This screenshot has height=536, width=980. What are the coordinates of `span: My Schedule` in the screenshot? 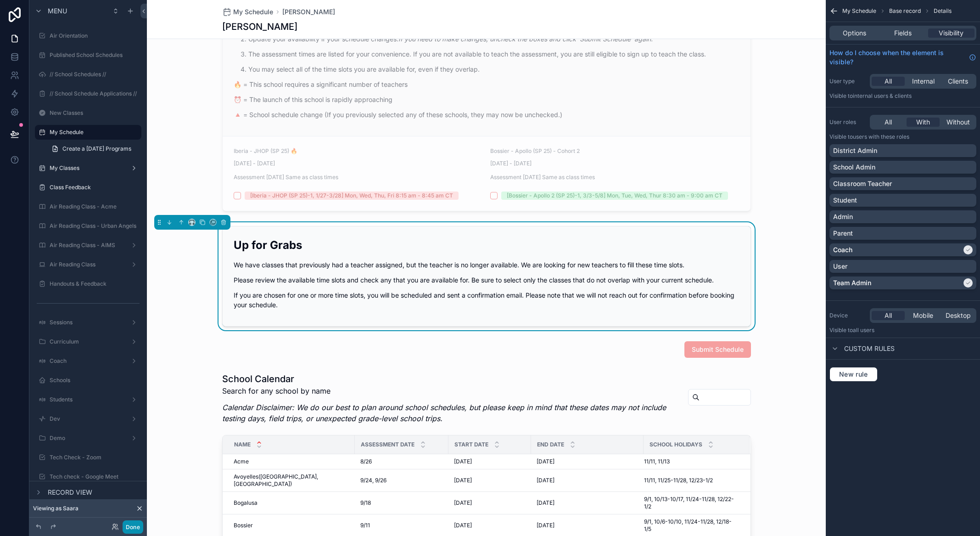 It's located at (859, 11).